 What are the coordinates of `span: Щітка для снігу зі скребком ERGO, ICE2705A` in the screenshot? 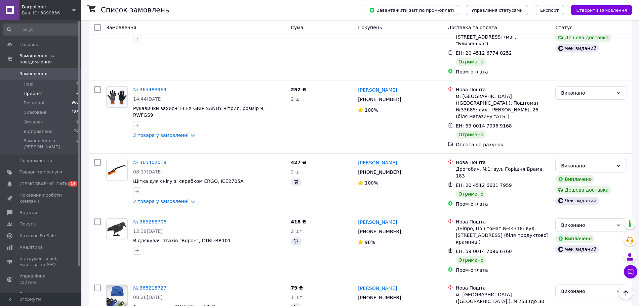 It's located at (188, 181).